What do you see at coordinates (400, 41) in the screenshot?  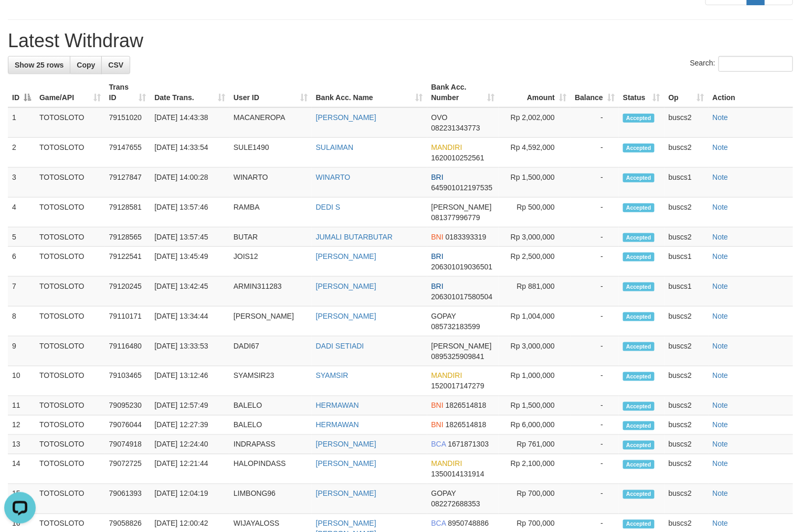 I see `h1: Latest Withdraw` at bounding box center [400, 41].